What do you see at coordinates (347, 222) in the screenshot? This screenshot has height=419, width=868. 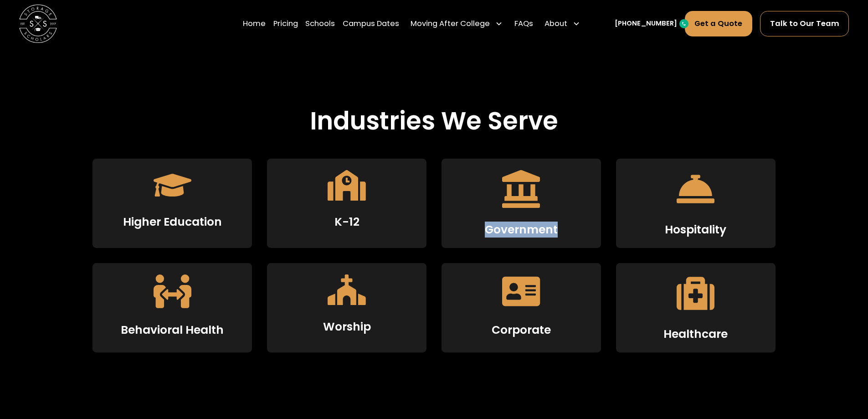 I see `h3: K-12` at bounding box center [347, 222].